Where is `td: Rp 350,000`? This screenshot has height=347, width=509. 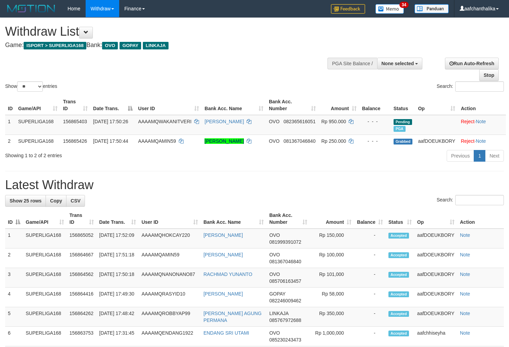 td: Rp 350,000 is located at coordinates (332, 316).